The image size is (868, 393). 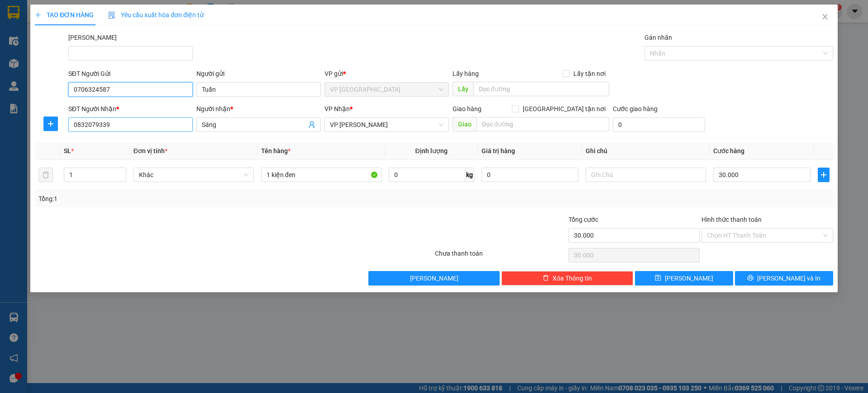 I want to click on span: Định lượng, so click(x=431, y=151).